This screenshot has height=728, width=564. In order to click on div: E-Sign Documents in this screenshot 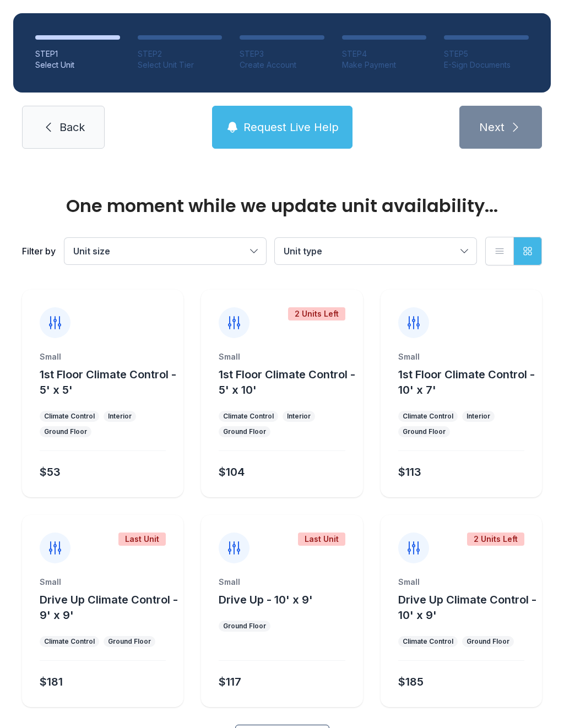, I will do `click(486, 65)`.